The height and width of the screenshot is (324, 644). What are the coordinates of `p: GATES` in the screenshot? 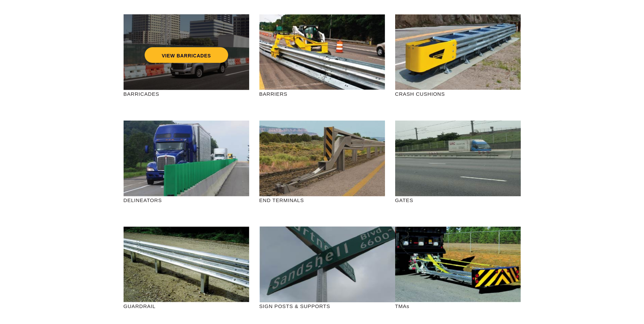 It's located at (458, 200).